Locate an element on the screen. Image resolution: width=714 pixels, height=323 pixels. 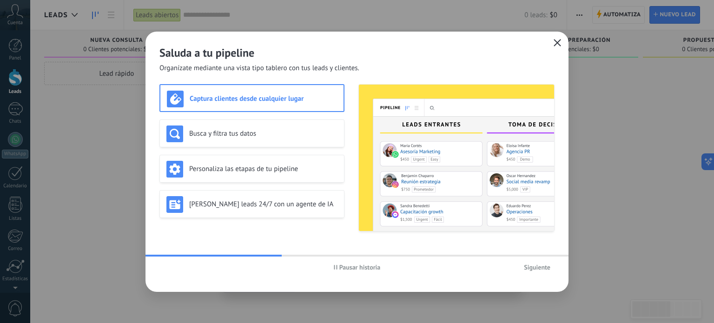
span: Pausar historia is located at coordinates (360, 267).